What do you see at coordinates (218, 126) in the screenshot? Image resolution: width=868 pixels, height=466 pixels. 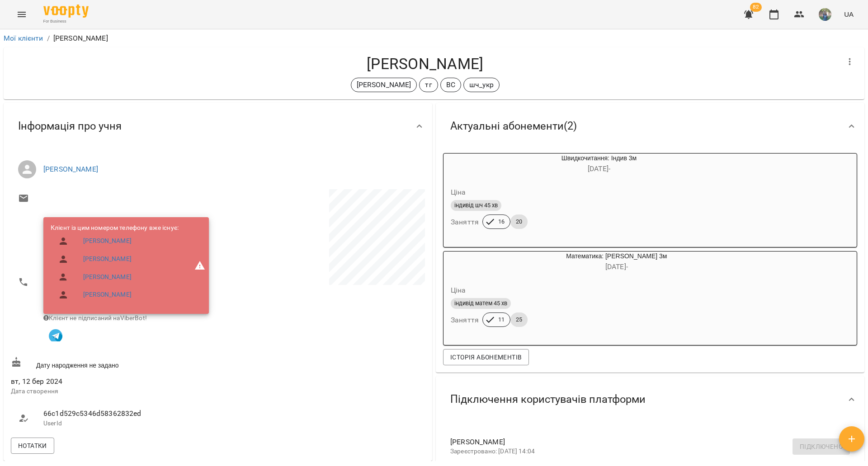 I see `div: Інформація про учня` at bounding box center [218, 126].